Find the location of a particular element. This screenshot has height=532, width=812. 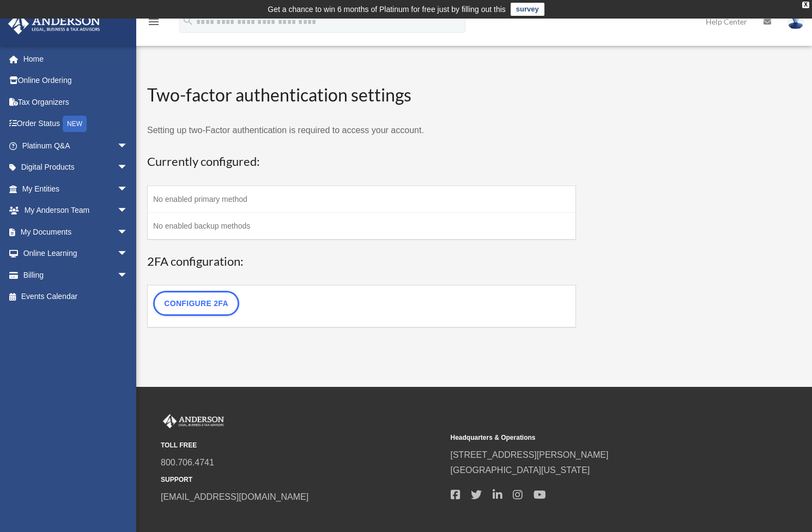

div: NEW is located at coordinates (75, 124).